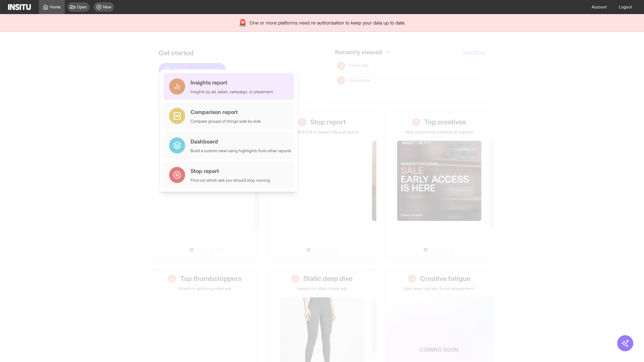 The image size is (644, 362). Describe the element at coordinates (232, 83) in the screenshot. I see `div: Insights report` at that location.